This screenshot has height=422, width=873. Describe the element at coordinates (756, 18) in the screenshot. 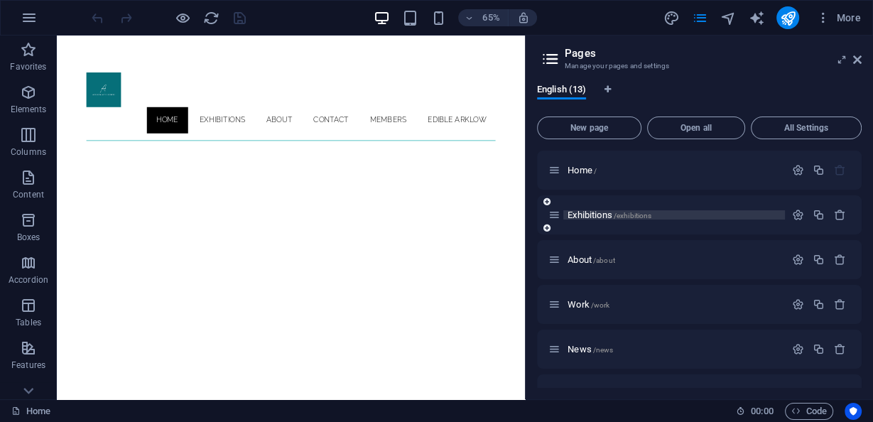

I see `button: text_generator` at that location.